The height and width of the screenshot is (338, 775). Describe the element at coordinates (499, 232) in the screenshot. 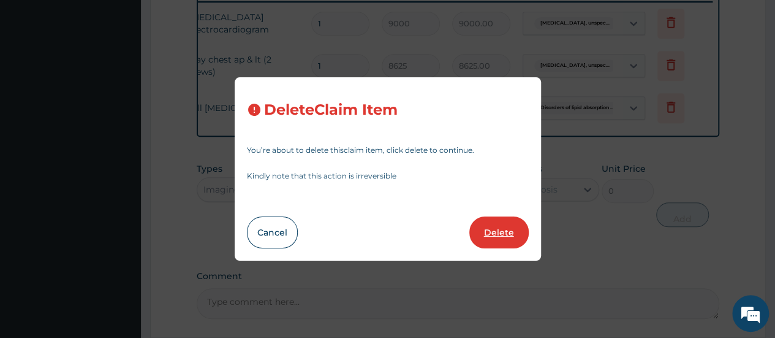

I see `button: Delete` at that location.